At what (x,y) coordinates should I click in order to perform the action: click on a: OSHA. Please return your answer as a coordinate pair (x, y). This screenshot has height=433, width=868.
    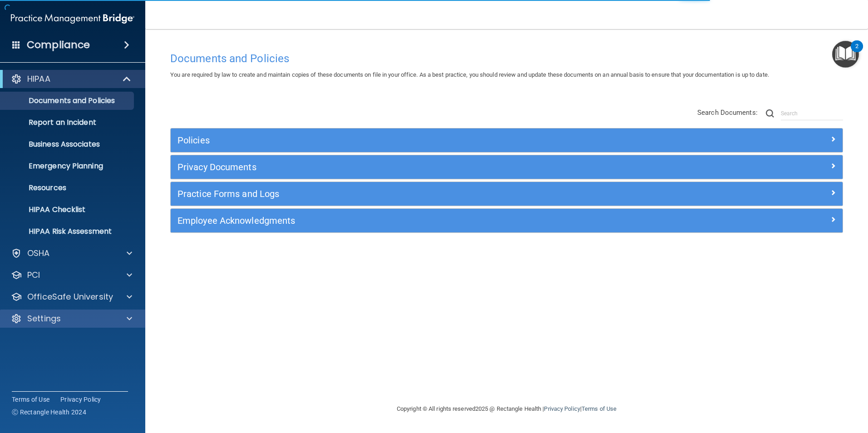
    Looking at the image, I should click on (71, 253).